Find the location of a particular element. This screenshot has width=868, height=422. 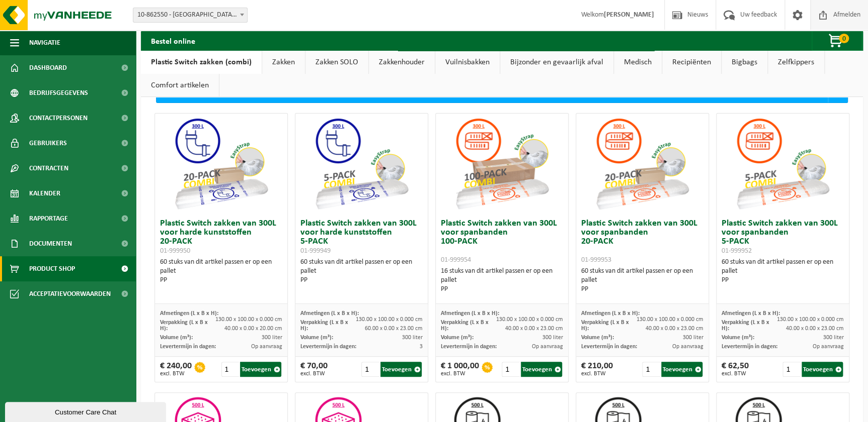

div: € 62,50 is located at coordinates (735, 369).